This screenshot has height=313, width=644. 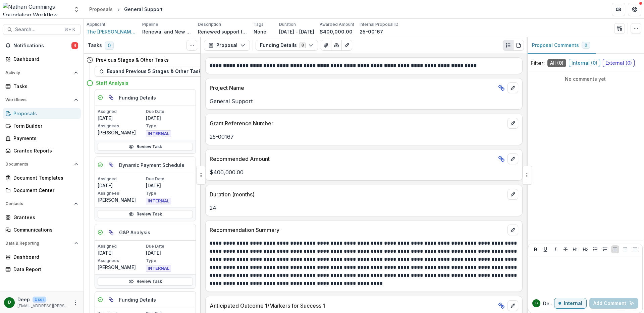 What do you see at coordinates (192, 45) in the screenshot?
I see `button: Toggle View Cancelled Tasks` at bounding box center [192, 45].